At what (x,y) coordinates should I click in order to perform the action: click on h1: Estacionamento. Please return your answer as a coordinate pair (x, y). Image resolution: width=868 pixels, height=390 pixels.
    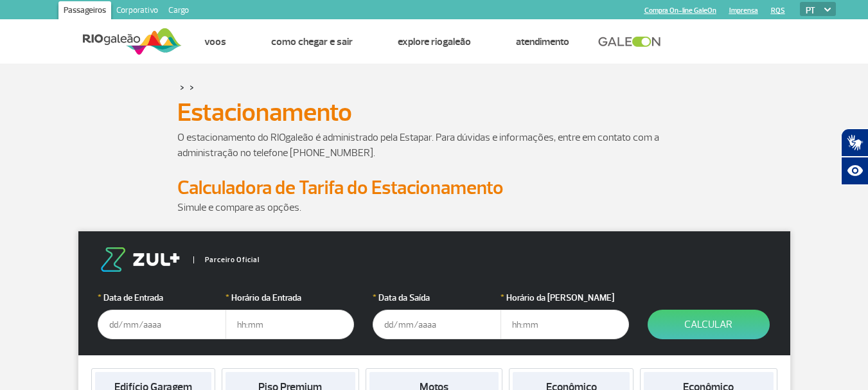
    Looking at the image, I should click on (434, 113).